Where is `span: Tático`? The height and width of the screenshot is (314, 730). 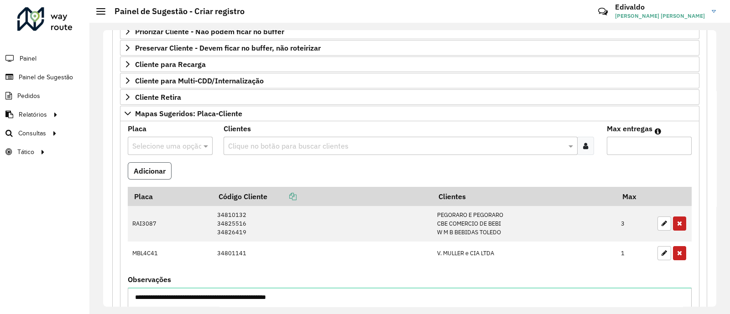 span: Tático is located at coordinates (26, 152).